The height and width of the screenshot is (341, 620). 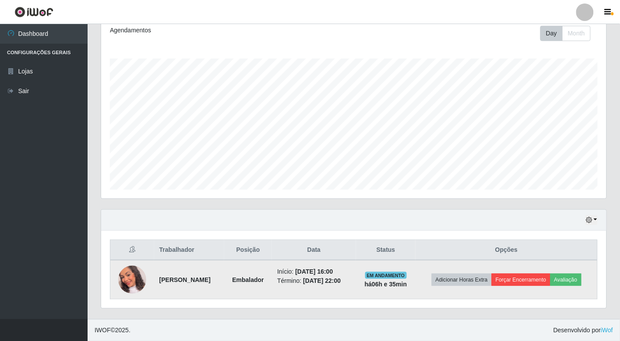 I want to click on th: Posição, so click(x=248, y=250).